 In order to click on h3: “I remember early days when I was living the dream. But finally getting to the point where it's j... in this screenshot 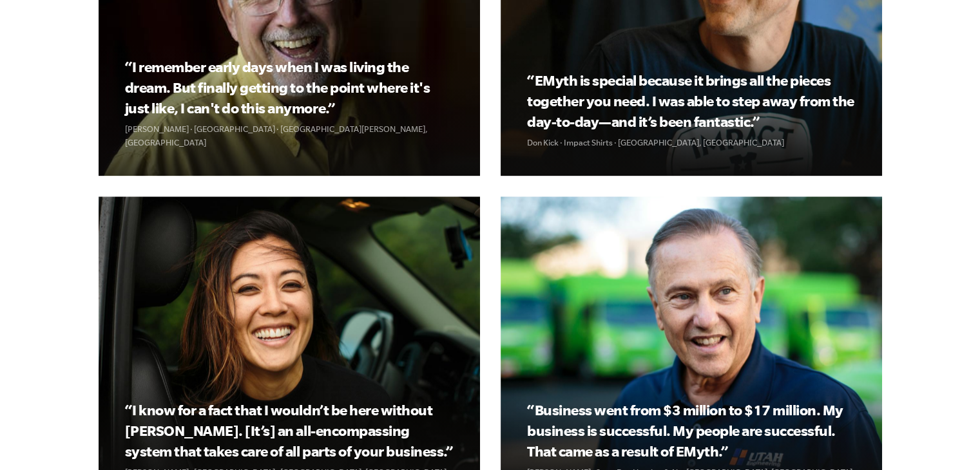, I will do `click(289, 88)`.